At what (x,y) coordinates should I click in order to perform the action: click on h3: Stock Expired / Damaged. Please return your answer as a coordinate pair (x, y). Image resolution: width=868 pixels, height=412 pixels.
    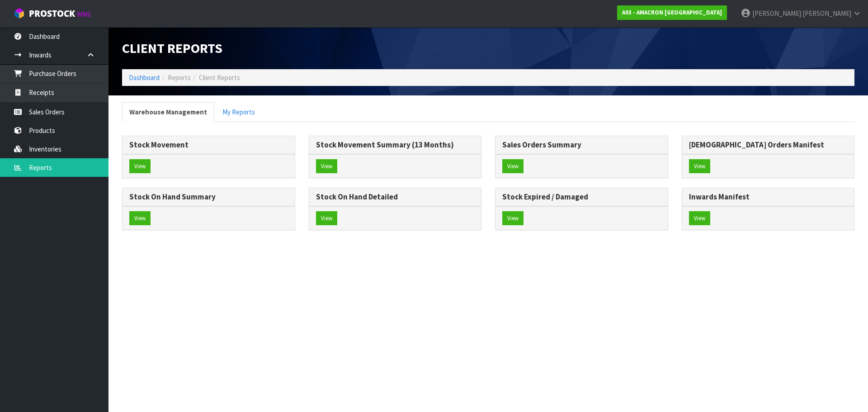
    Looking at the image, I should click on (582, 196).